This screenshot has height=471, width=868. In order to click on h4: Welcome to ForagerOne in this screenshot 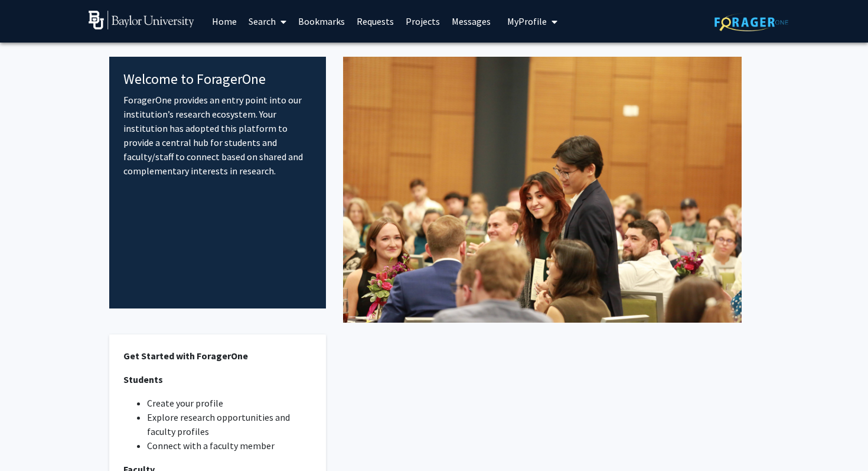, I will do `click(217, 79)`.